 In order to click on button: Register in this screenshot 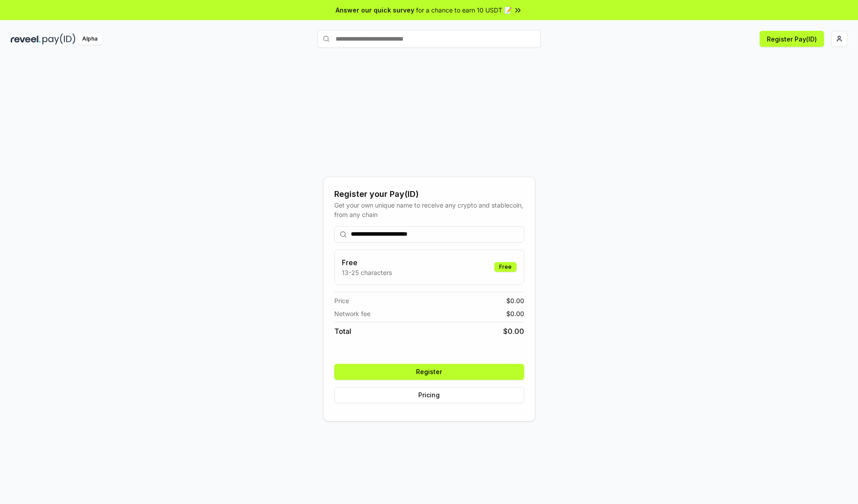, I will do `click(429, 372)`.